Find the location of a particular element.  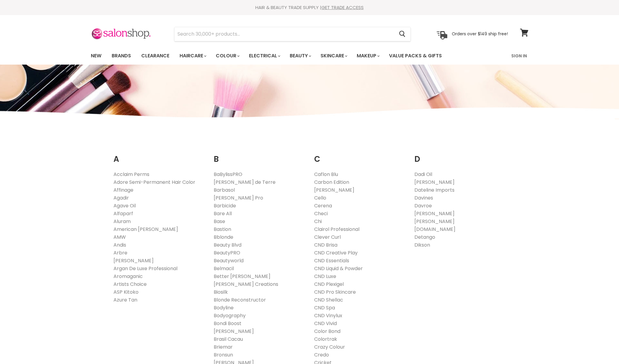

a: Barbasol is located at coordinates (224, 190).